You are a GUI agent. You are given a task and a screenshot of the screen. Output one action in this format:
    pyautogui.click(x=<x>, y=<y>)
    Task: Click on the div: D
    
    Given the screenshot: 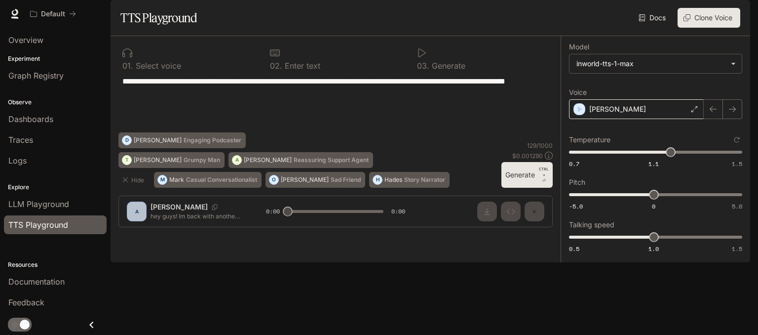 What is the action you would take?
    pyautogui.click(x=127, y=140)
    